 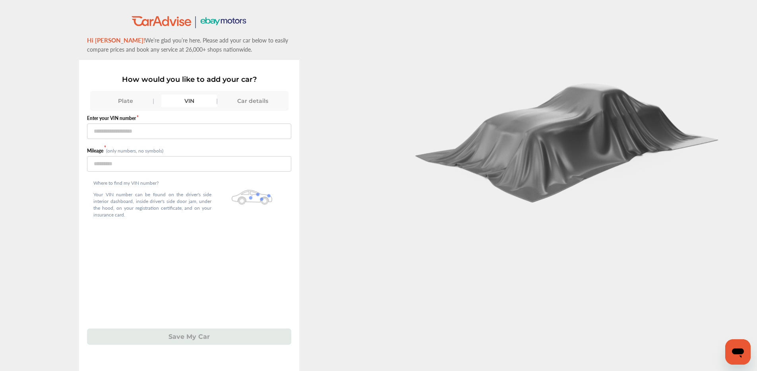 I want to click on p: Your VIN number can be found on the driver's side interior dashboard, inside driver's side door j..., so click(x=152, y=205).